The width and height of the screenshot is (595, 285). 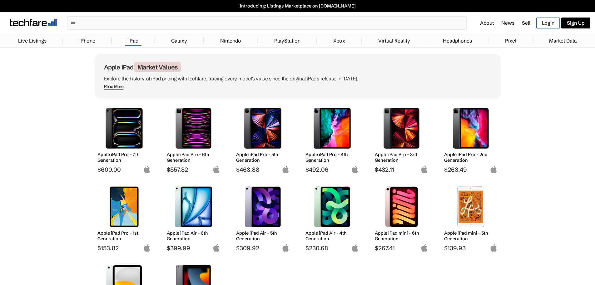 What do you see at coordinates (263, 157) in the screenshot?
I see `h2: Apple iPad Pro - 5th Generation` at bounding box center [263, 157].